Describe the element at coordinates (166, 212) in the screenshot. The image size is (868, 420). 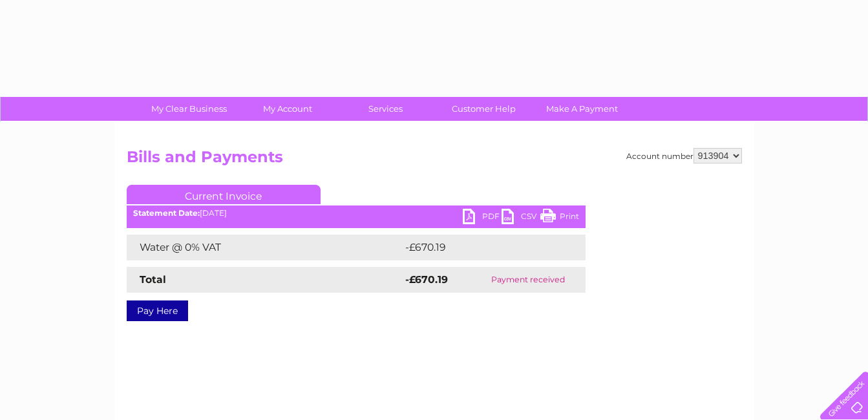
I see `b: Statement Date:` at that location.